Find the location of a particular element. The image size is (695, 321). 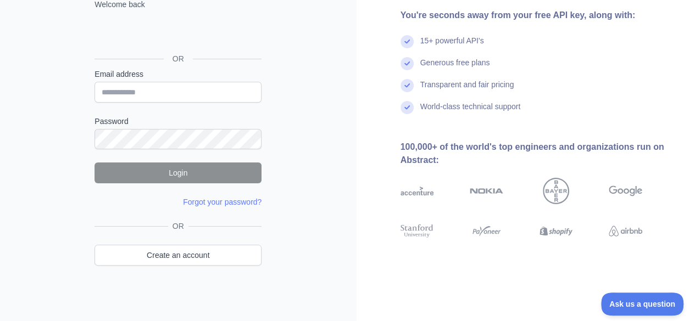

label: Password is located at coordinates (178, 121).